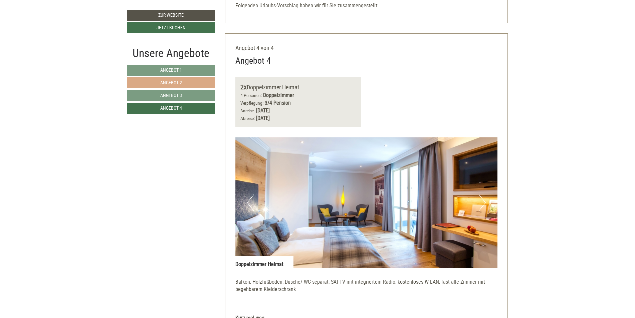 Image resolution: width=635 pixels, height=318 pixels. What do you see at coordinates (278, 95) in the screenshot?
I see `b: Doppelzimmer` at bounding box center [278, 95].